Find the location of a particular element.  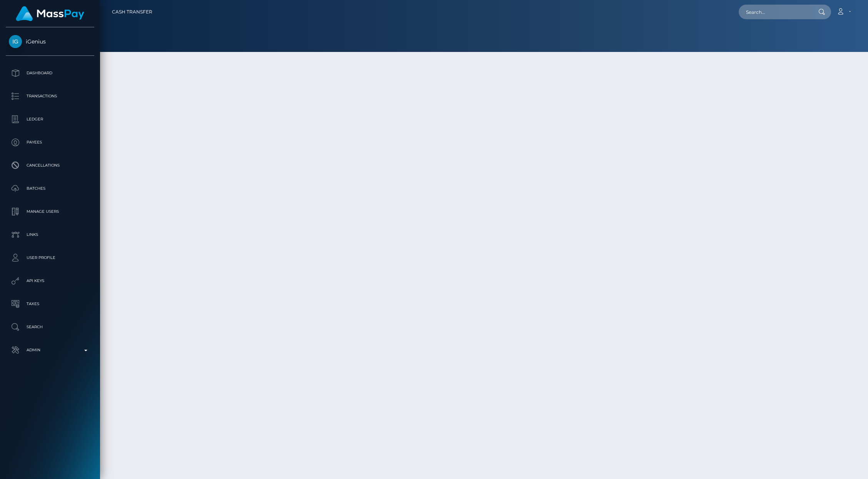

input: Search... is located at coordinates (775, 12).